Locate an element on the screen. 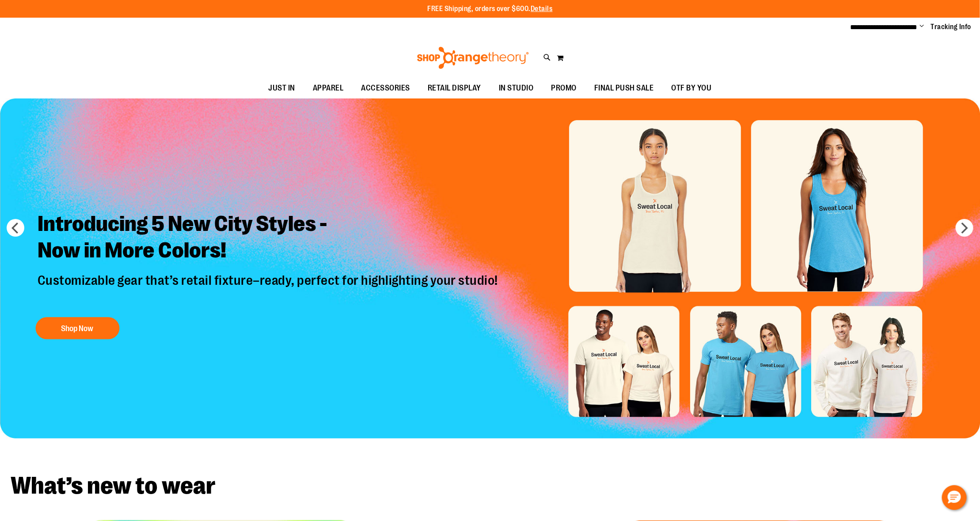  a: OTF BY YOU is located at coordinates (691, 89).